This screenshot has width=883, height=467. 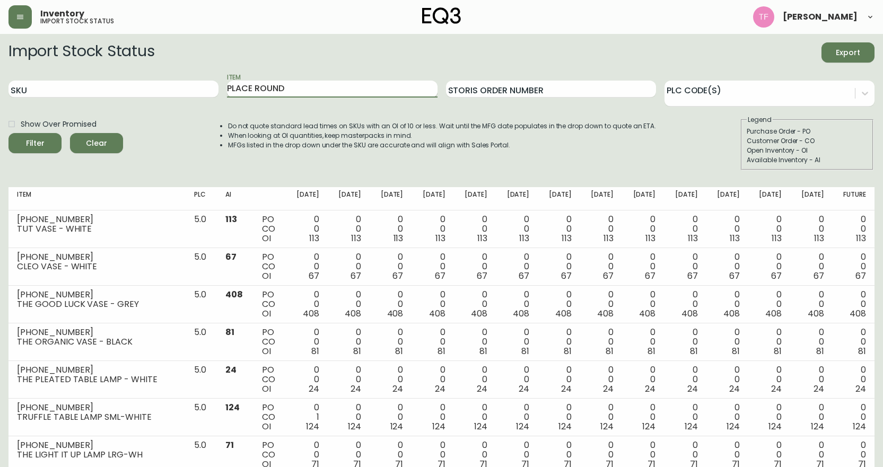 I want to click on div: Purchase Order - PO, so click(x=807, y=132).